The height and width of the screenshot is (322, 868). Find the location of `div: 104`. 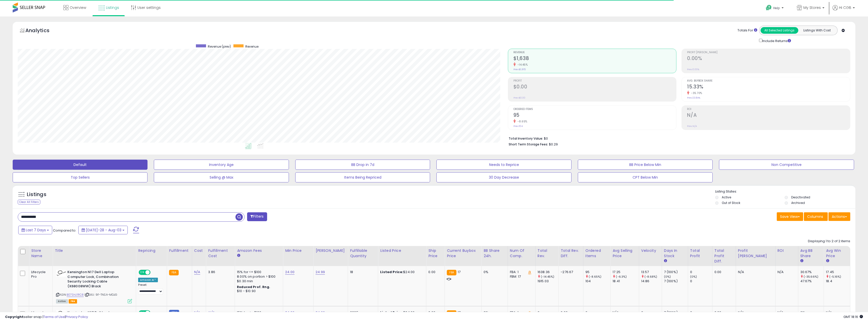

div: 104 is located at coordinates (598, 281).